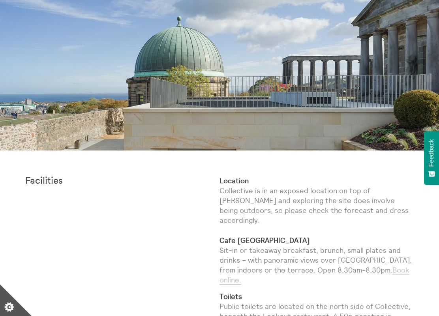  I want to click on a: Book online., so click(315, 275).